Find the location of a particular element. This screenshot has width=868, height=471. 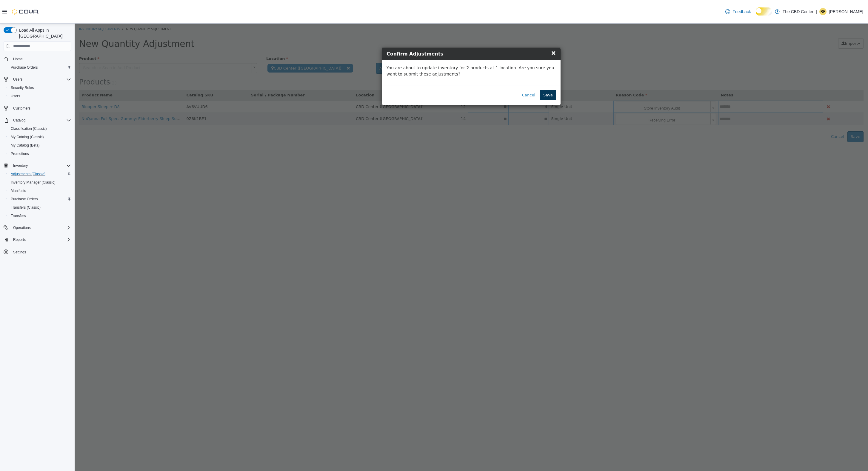

button: Home is located at coordinates (37, 59).